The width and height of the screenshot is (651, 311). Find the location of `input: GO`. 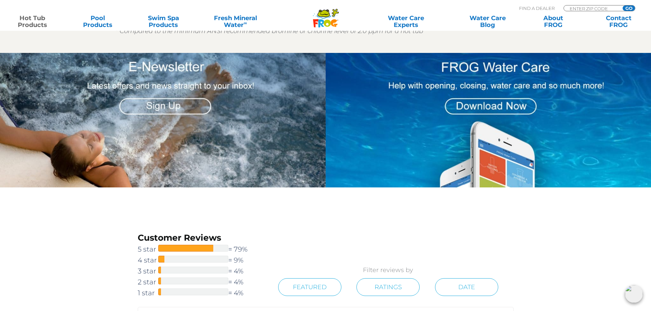

input: GO is located at coordinates (629, 8).